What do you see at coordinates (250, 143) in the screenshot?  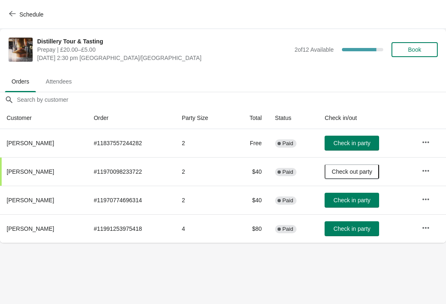 I see `td: Free` at bounding box center [250, 143].